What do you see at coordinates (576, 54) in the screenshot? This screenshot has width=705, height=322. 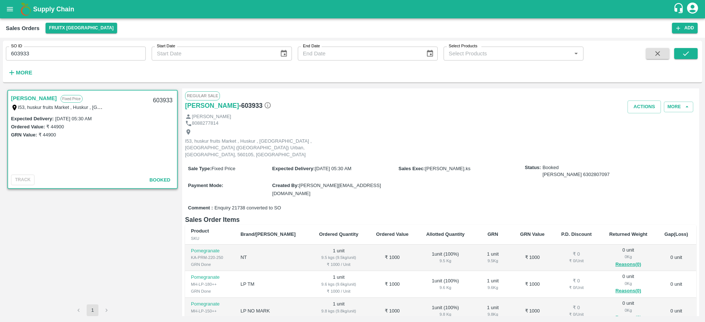 I see `button: Open` at bounding box center [576, 54].